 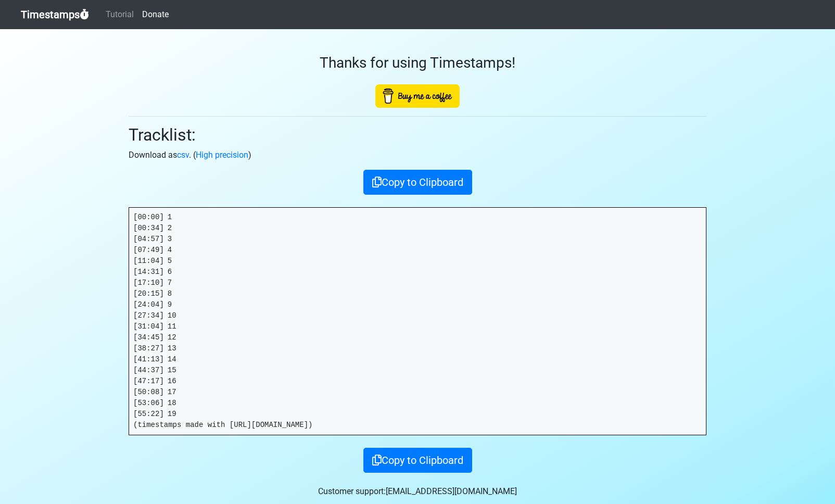 What do you see at coordinates (417, 63) in the screenshot?
I see `h3: Thanks for using Timestamps!` at bounding box center [417, 63].